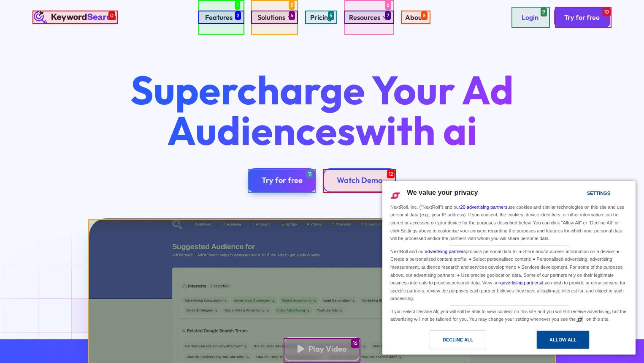  What do you see at coordinates (360, 180) in the screenshot?
I see `div: Watch Demo` at bounding box center [360, 180].